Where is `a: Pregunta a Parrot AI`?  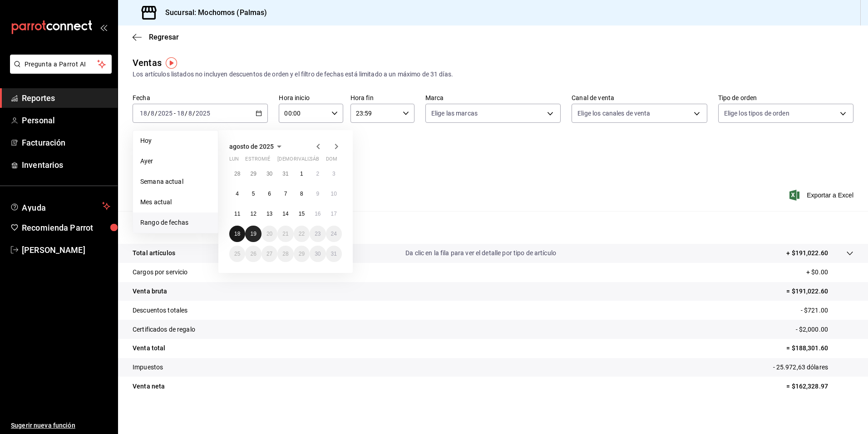
a: Pregunta a Parrot AI is located at coordinates (59, 70).